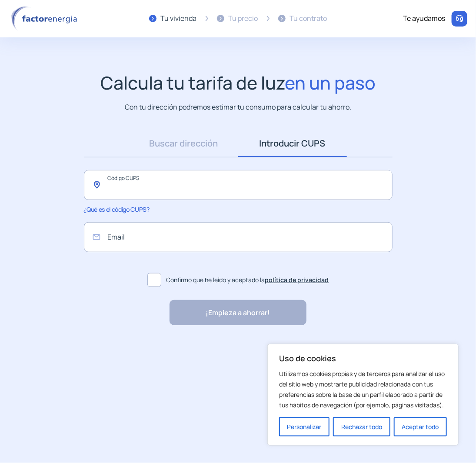  I want to click on img: llamar, so click(460, 19).